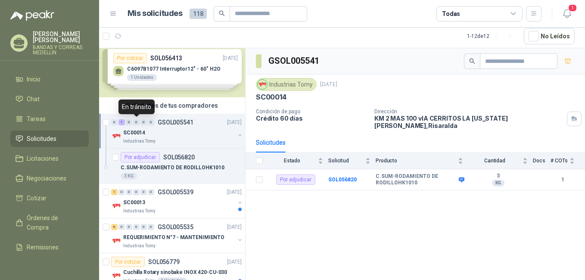 The image size is (585, 280). Describe the element at coordinates (416, 161) in the screenshot. I see `span: Producto` at that location.